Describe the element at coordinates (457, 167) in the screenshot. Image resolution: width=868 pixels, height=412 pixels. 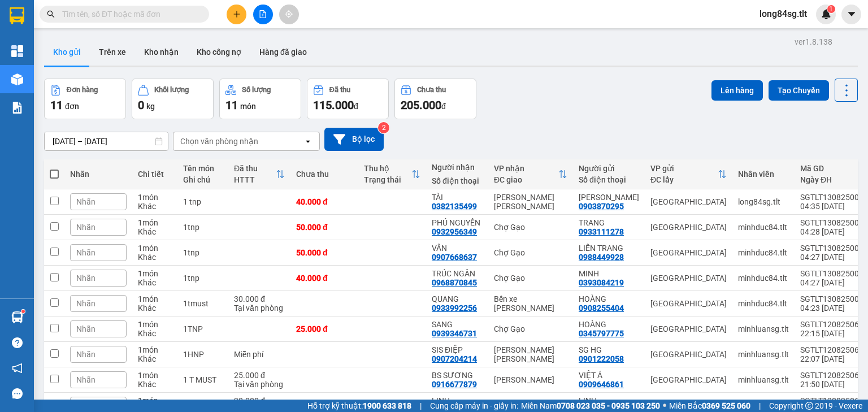
I see `div: Người nhận` at that location.